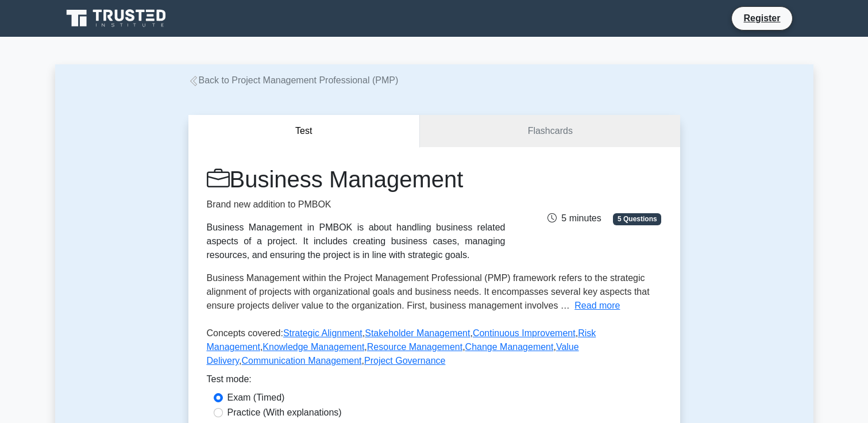  Describe the element at coordinates (356, 179) in the screenshot. I see `h1: Business Management` at that location.